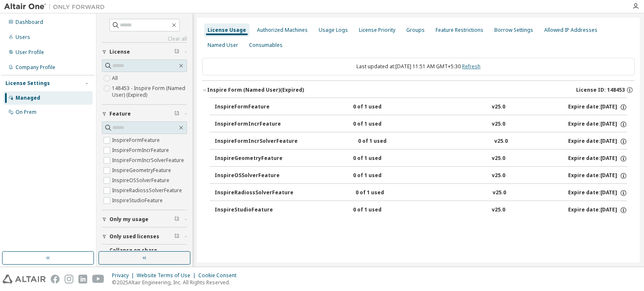  What do you see at coordinates (26, 112) in the screenshot?
I see `div: On Prem` at bounding box center [26, 112].